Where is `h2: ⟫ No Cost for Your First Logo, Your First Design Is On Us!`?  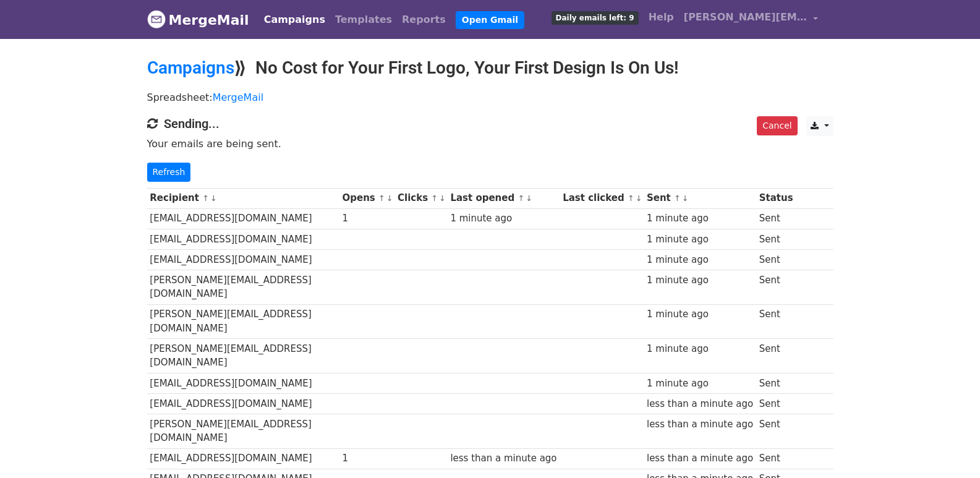 h2: ⟫ No Cost for Your First Logo, Your First Design Is On Us! is located at coordinates (491, 68).